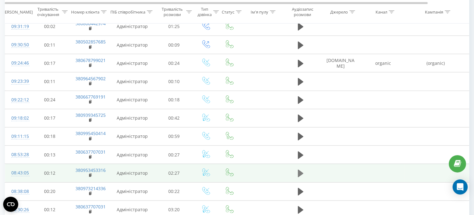 The width and height of the screenshot is (474, 215). What do you see at coordinates (174, 45) in the screenshot?
I see `td: 00:09` at bounding box center [174, 45].